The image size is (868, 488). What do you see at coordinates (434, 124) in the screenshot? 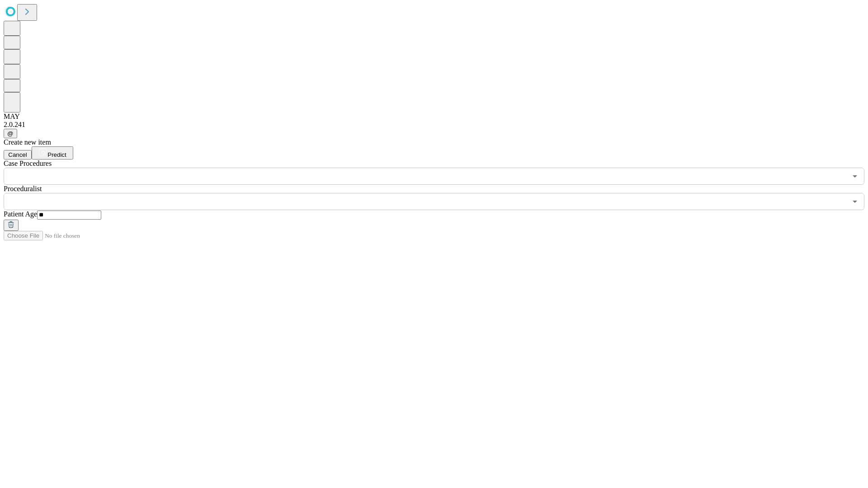
I see `div: 2.0.241` at bounding box center [434, 124].